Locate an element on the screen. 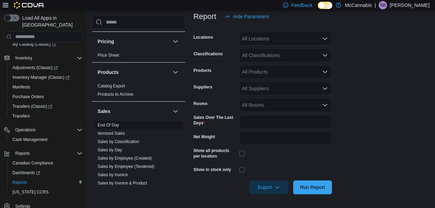 Image resolution: width=435 pixels, height=208 pixels. div: Samantha Butt is located at coordinates (383, 5).